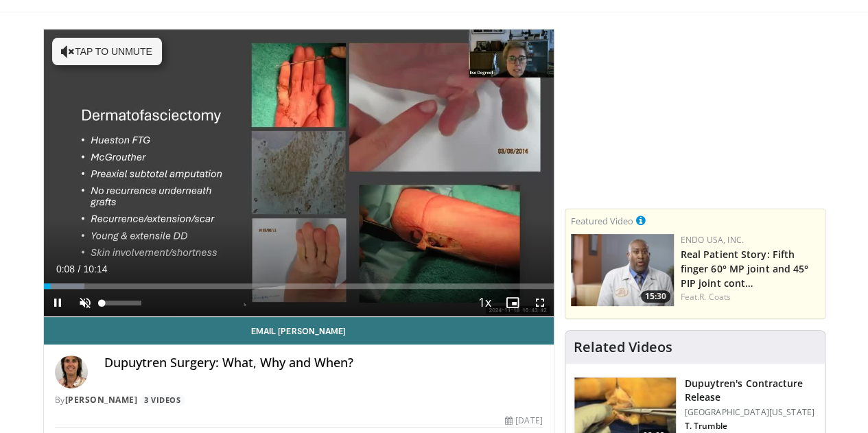  Describe the element at coordinates (622, 270) in the screenshot. I see `img: 55d69904-dd48-4cb8-9c2d-9fd278397143.150x105_q85_crop-smart_upscale.jpg` at that location.